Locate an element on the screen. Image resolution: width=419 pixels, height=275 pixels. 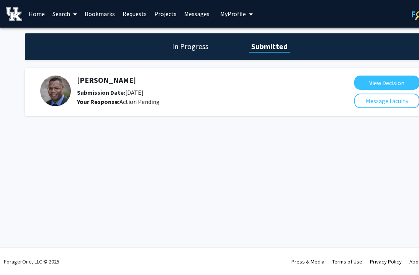
a: Terms of Use is located at coordinates (347, 261).